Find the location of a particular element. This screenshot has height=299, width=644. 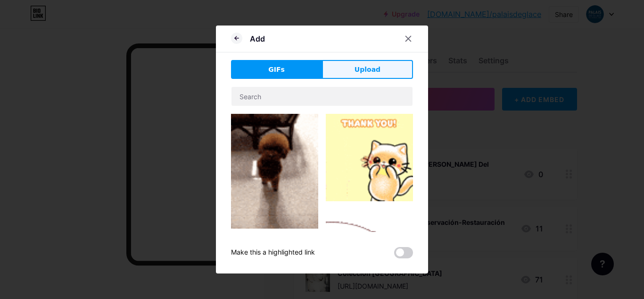

div: Make this a highlighted link is located at coordinates (273, 253).